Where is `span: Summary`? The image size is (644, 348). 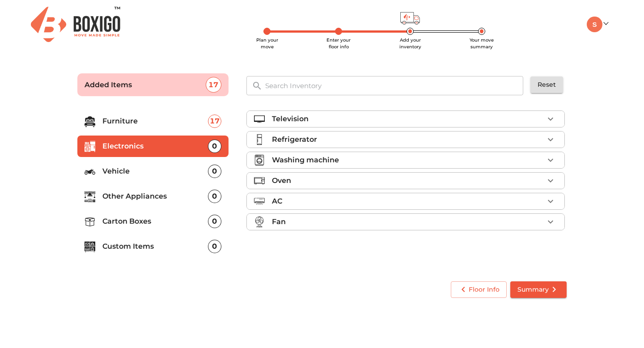 span: Summary is located at coordinates (538, 290).